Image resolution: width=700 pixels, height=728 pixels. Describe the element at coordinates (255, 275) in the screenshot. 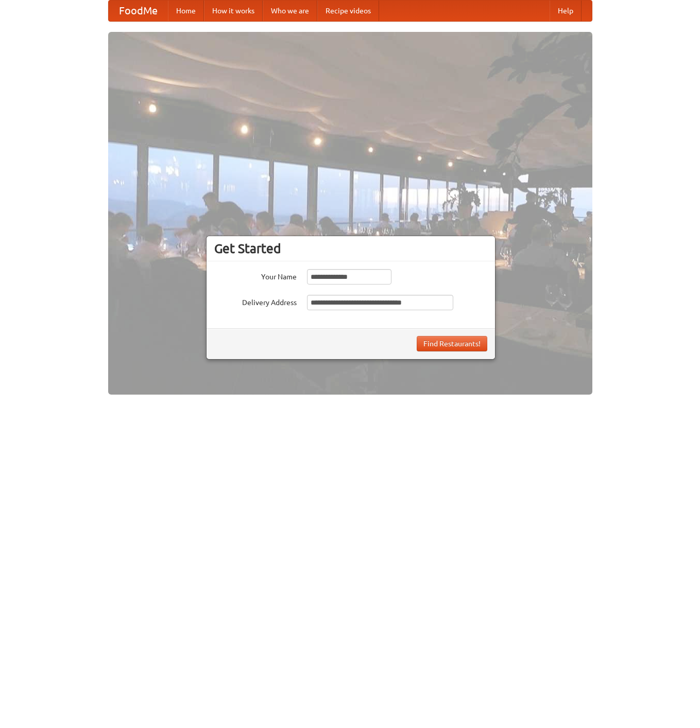

I see `label: Your Name` at that location.